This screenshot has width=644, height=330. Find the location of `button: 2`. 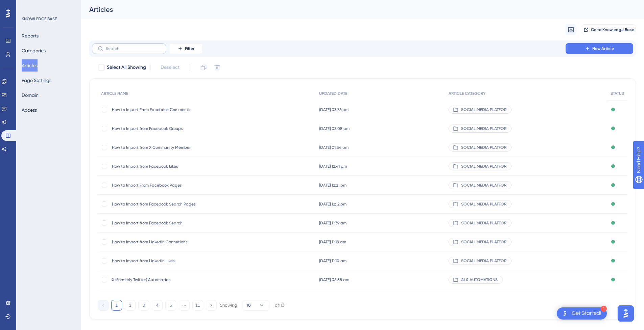

button: 2 is located at coordinates (130, 306).